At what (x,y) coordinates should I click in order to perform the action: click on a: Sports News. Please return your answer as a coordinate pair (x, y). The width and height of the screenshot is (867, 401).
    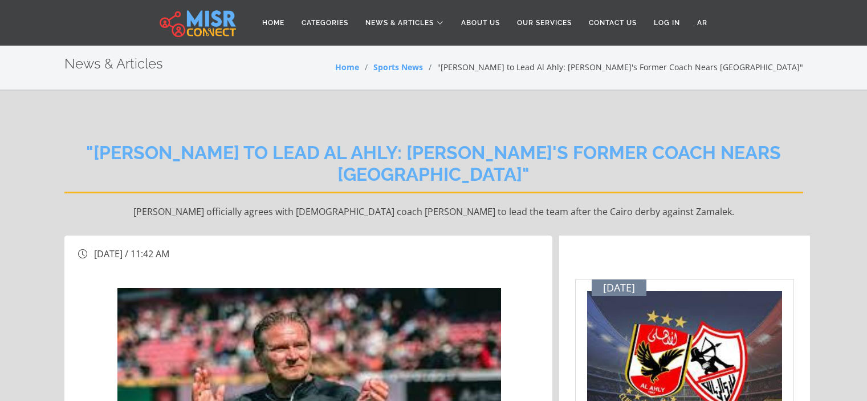
    Looking at the image, I should click on (398, 67).